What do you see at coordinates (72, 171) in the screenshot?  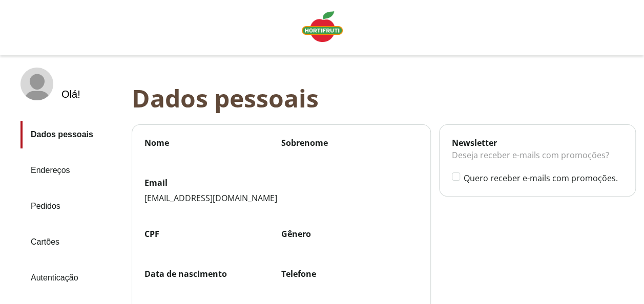 I see `a: Endereços` at bounding box center [72, 171].